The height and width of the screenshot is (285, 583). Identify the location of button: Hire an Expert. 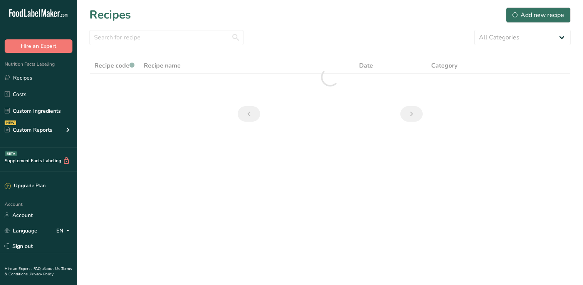
(39, 46).